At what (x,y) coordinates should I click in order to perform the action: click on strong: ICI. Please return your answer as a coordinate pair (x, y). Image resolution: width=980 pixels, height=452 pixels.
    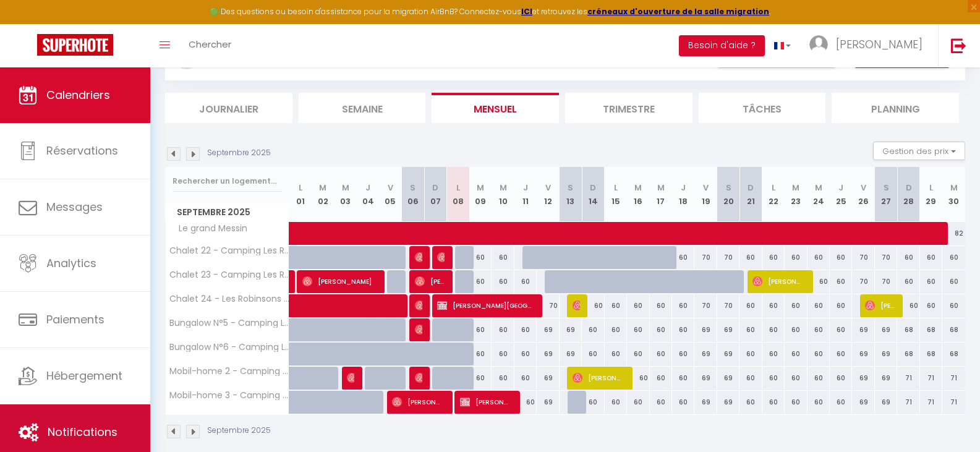
    Looking at the image, I should click on (527, 11).